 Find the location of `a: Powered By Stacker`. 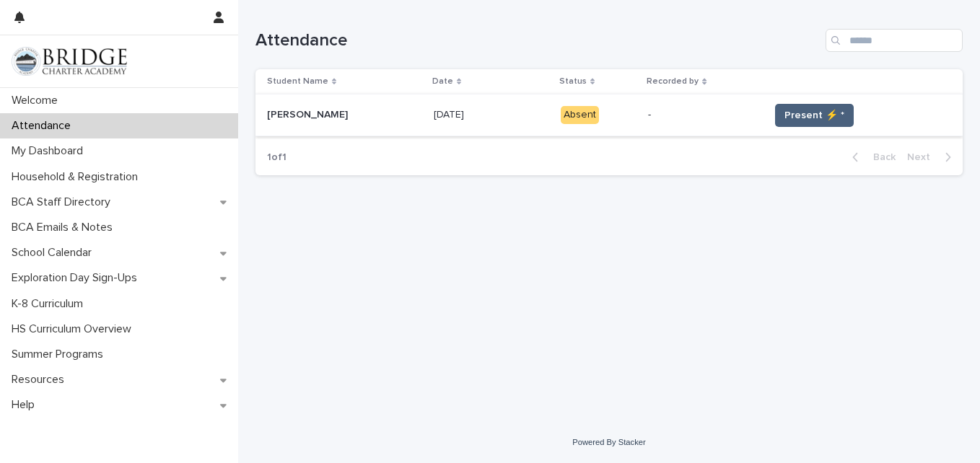

a: Powered By Stacker is located at coordinates (608, 442).